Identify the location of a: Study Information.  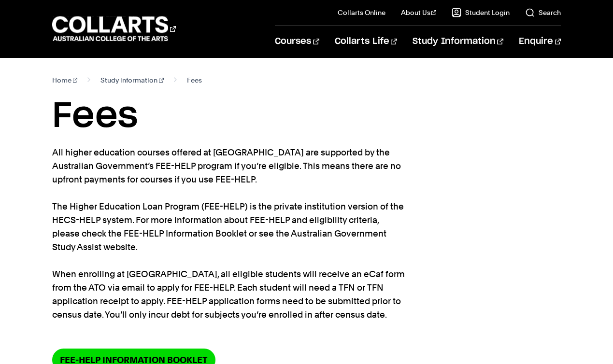
(458, 41).